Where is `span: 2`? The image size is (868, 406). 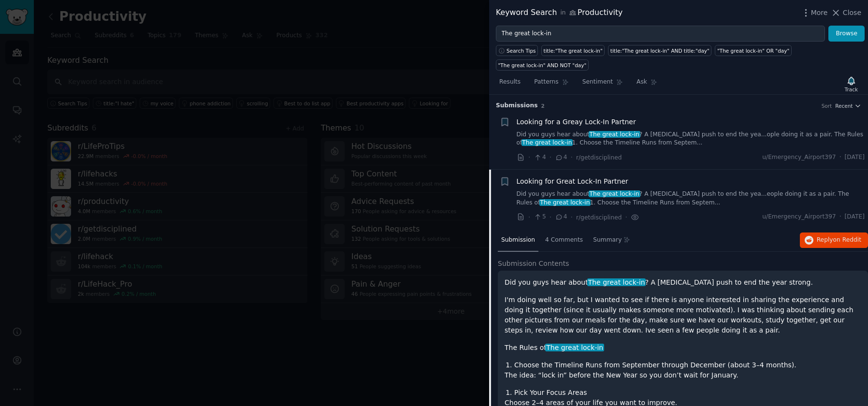 span: 2 is located at coordinates (543, 106).